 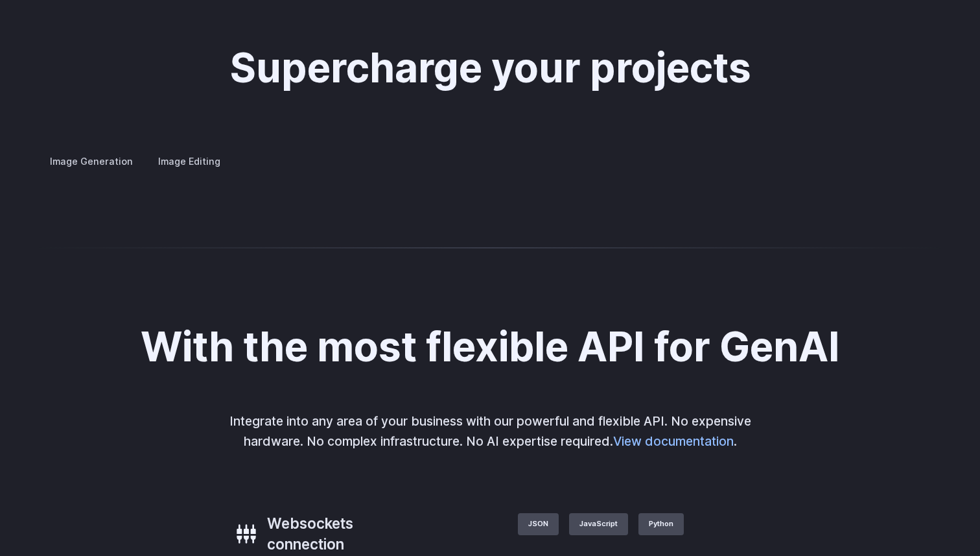 I want to click on label: Image Editing, so click(x=190, y=161).